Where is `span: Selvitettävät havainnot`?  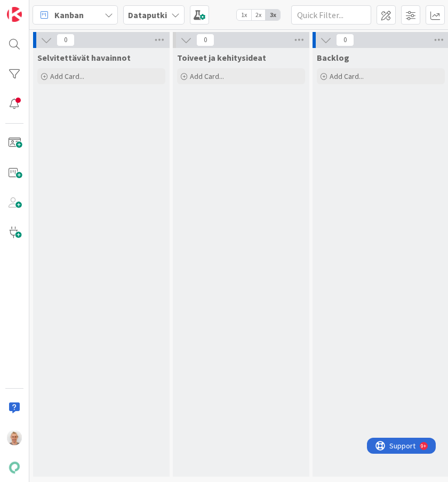 span: Selvitettävät havainnot is located at coordinates (84, 57).